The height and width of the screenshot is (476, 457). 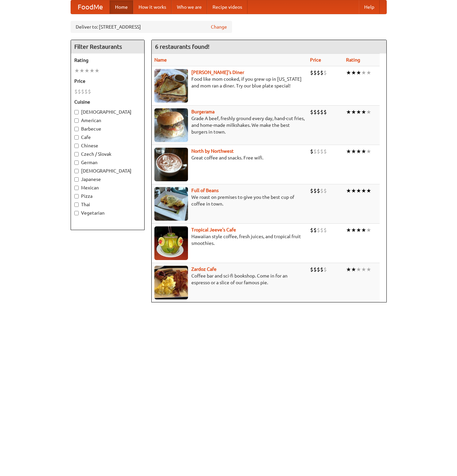 I want to click on input: Mexican, so click(x=76, y=187).